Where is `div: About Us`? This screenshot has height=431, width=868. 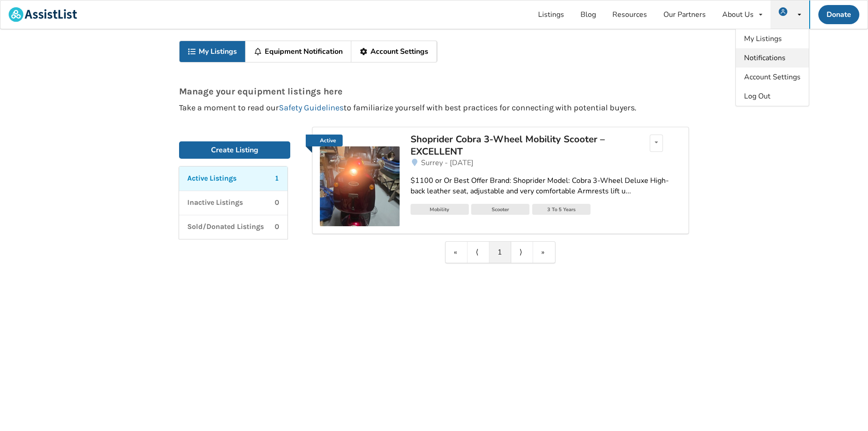
div: About Us is located at coordinates (738, 15).